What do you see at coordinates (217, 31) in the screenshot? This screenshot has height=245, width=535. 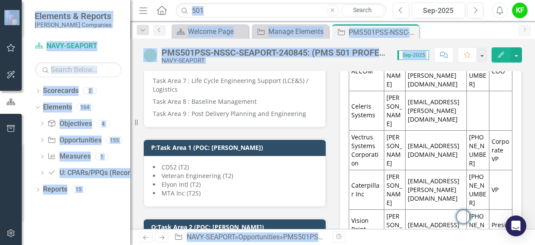 I see `div: Welcome Page` at bounding box center [217, 31].